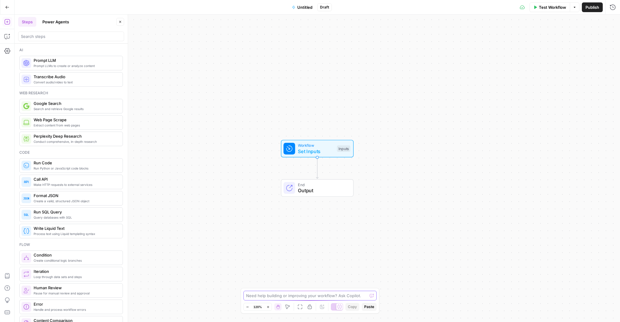 This screenshot has height=322, width=620. What do you see at coordinates (353, 307) in the screenshot?
I see `button: Copy` at bounding box center [353, 307].